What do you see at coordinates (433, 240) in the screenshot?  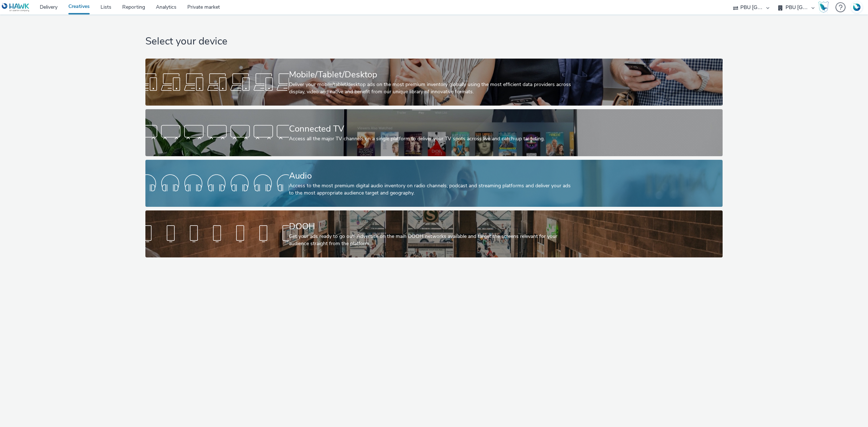 I see `div: Get your ads ready to go out! Advertise on the main DOOH networks available and target the screen...` at bounding box center [433, 240].